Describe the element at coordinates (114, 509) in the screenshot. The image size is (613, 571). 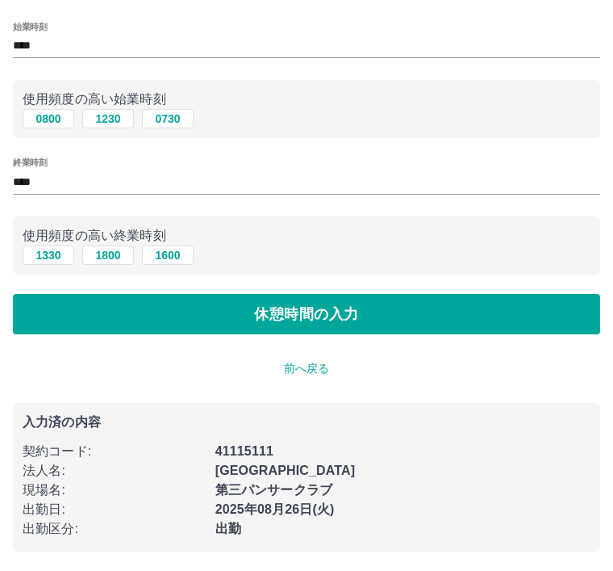
I see `p: 出勤日 :` at that location.